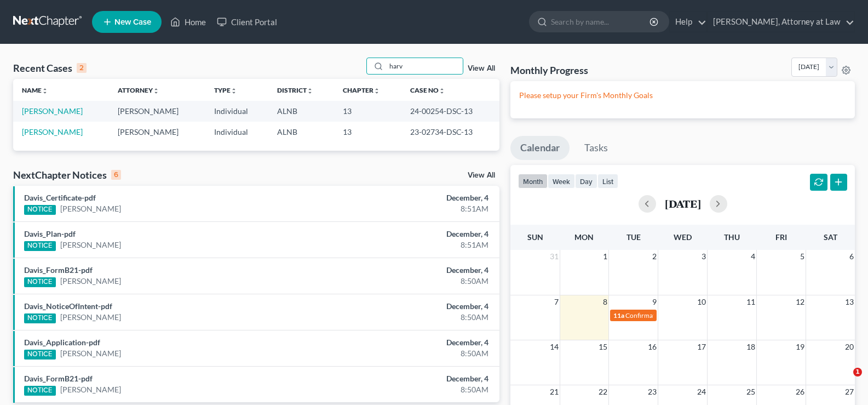 The height and width of the screenshot is (405, 868). I want to click on span: Thu, so click(731, 237).